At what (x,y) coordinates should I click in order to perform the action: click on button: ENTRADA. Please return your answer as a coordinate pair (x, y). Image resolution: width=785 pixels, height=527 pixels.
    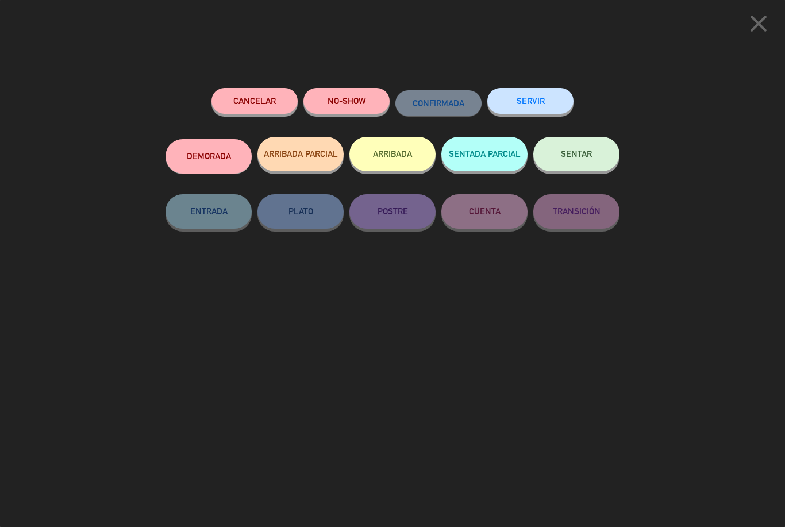
    Looking at the image, I should click on (209, 211).